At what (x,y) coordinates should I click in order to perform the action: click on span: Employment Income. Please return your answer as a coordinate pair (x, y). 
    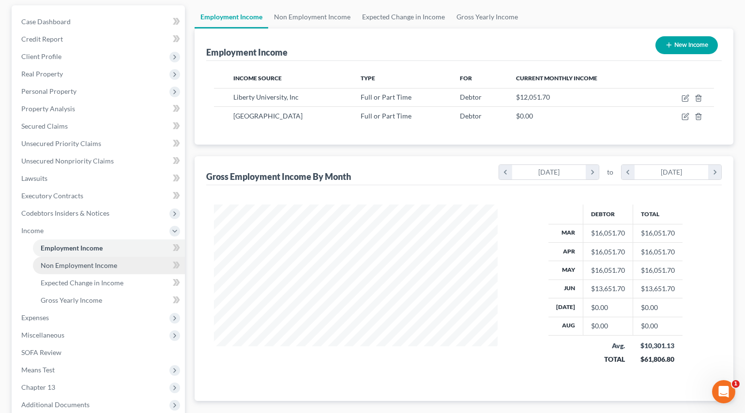
    Looking at the image, I should click on (72, 248).